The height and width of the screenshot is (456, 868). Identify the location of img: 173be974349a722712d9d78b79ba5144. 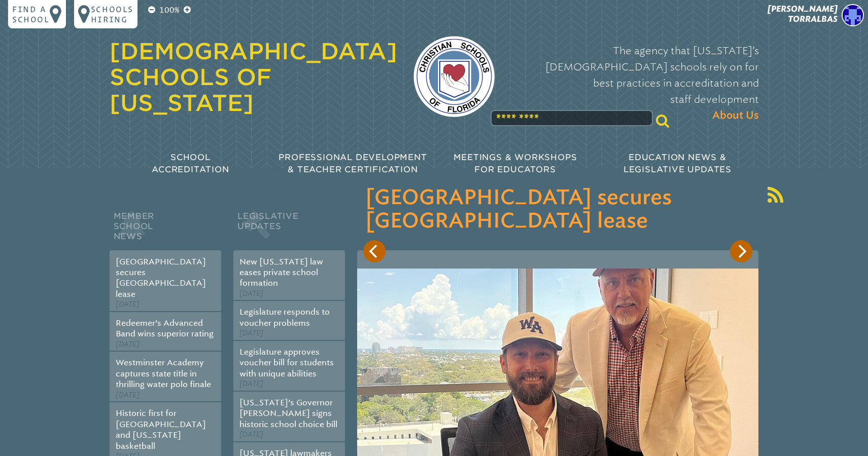
(852, 15).